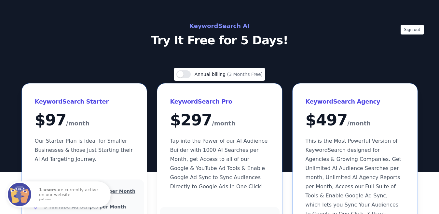 Image resolution: width=439 pixels, height=214 pixels. What do you see at coordinates (245, 74) in the screenshot?
I see `span: (3 Months Free)` at bounding box center [245, 74].